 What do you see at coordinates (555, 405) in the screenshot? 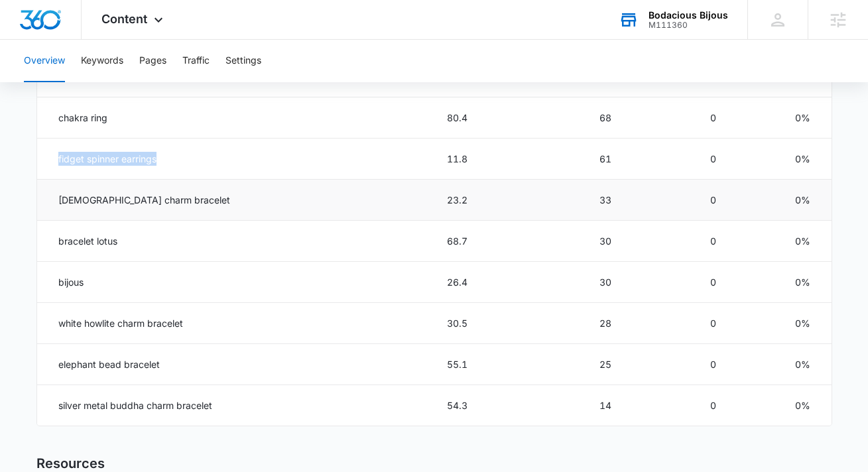
I see `td: 14` at bounding box center [555, 405].